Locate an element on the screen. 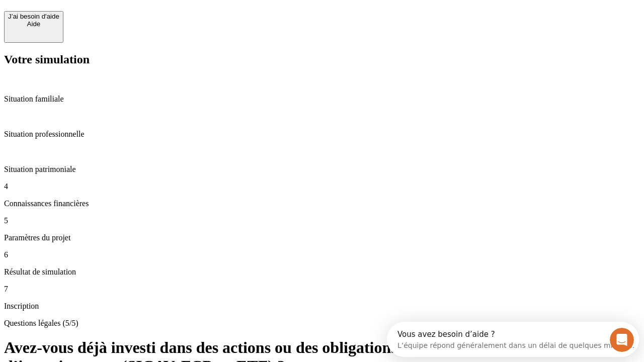 The height and width of the screenshot is (362, 644). p: Situation professionnelle is located at coordinates (322, 134).